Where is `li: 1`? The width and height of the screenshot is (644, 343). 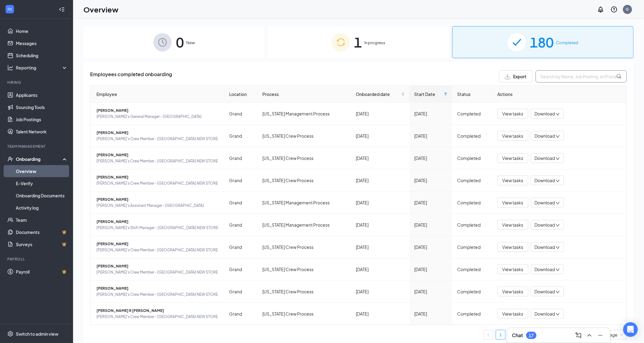
li: 1 is located at coordinates (501, 335).